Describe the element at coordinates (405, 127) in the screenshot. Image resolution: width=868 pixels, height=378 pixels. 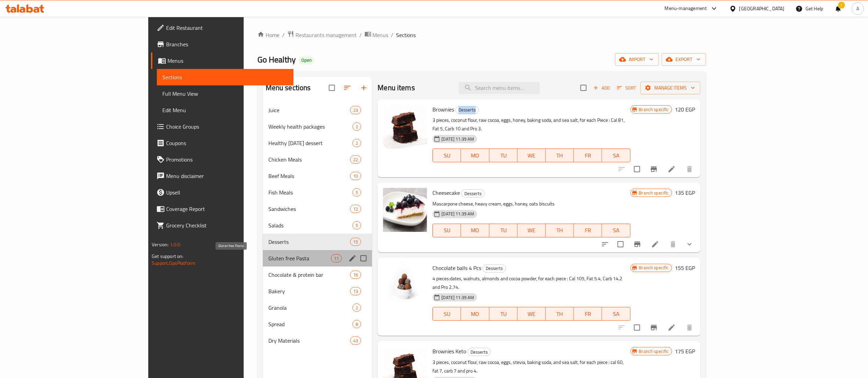
I see `img: Brownies` at that location.